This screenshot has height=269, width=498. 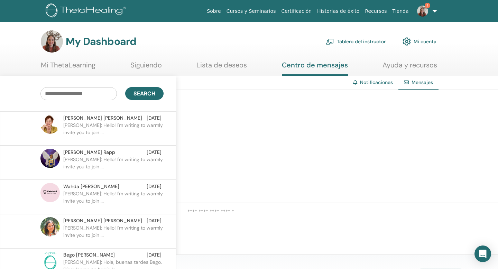 I want to click on span: 1, so click(x=427, y=6).